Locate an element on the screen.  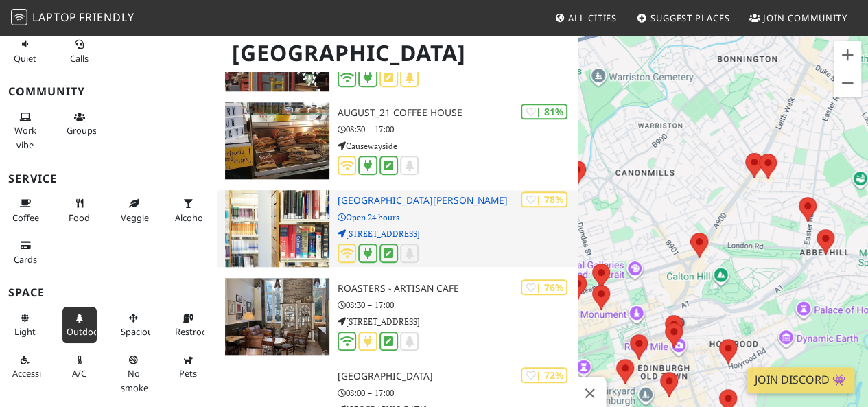
a: All Cities is located at coordinates (585, 17).